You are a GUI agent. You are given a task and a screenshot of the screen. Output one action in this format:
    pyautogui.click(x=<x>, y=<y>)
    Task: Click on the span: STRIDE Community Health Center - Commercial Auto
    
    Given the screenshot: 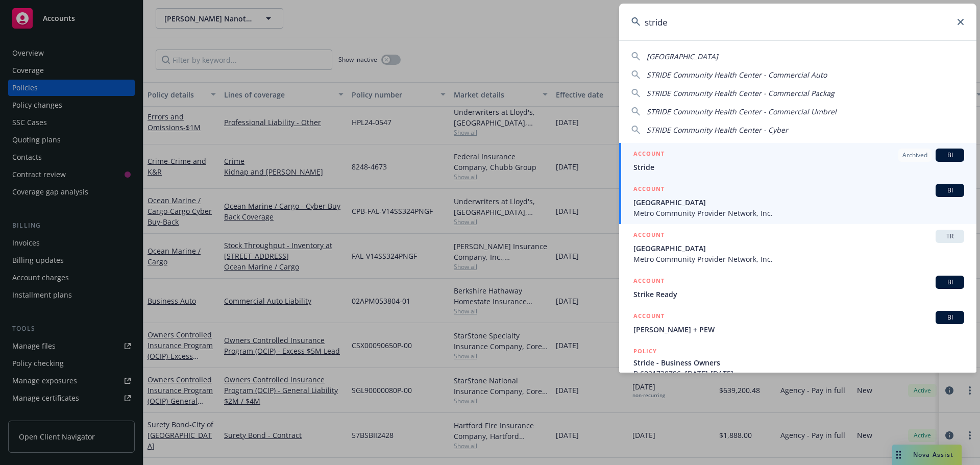 What is the action you would take?
    pyautogui.click(x=737, y=75)
    